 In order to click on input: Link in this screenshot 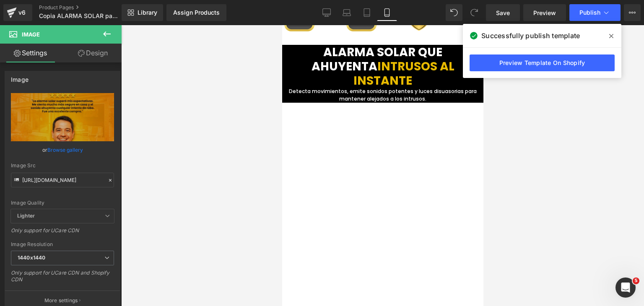, I will do `click(62, 180)`.